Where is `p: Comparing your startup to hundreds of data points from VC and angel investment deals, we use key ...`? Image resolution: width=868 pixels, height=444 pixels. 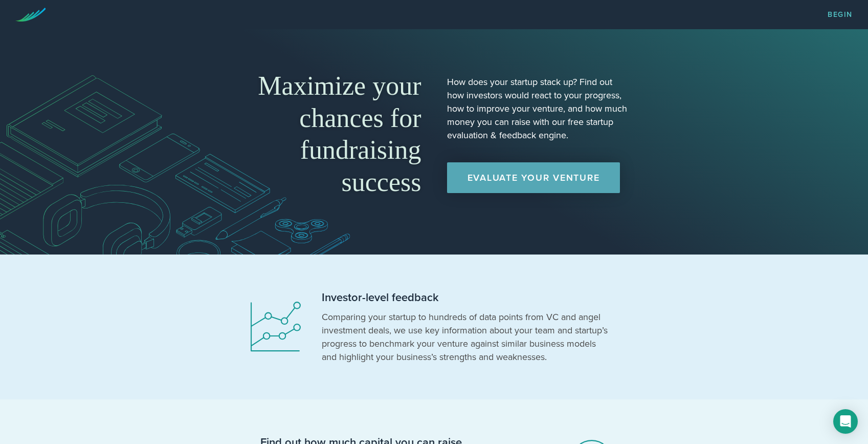
p: Comparing your startup to hundreds of data points from VC and angel investment deals, we use key ... is located at coordinates (465, 337).